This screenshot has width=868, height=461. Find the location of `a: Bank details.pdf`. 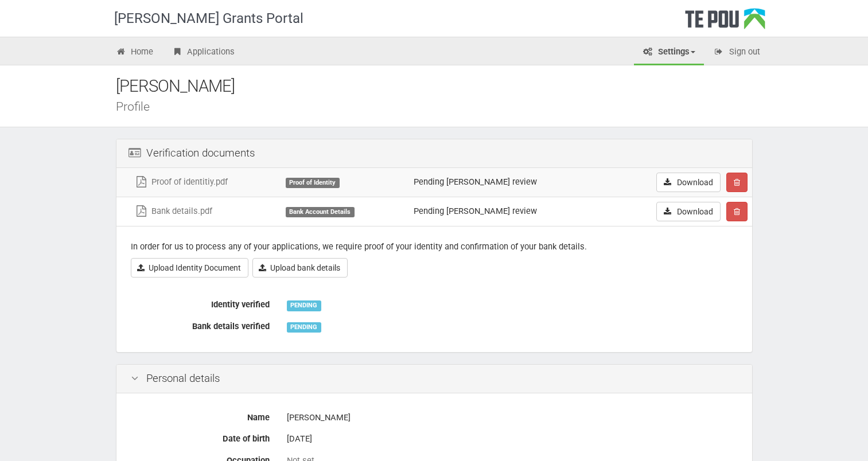

a: Bank details.pdf is located at coordinates (173, 211).